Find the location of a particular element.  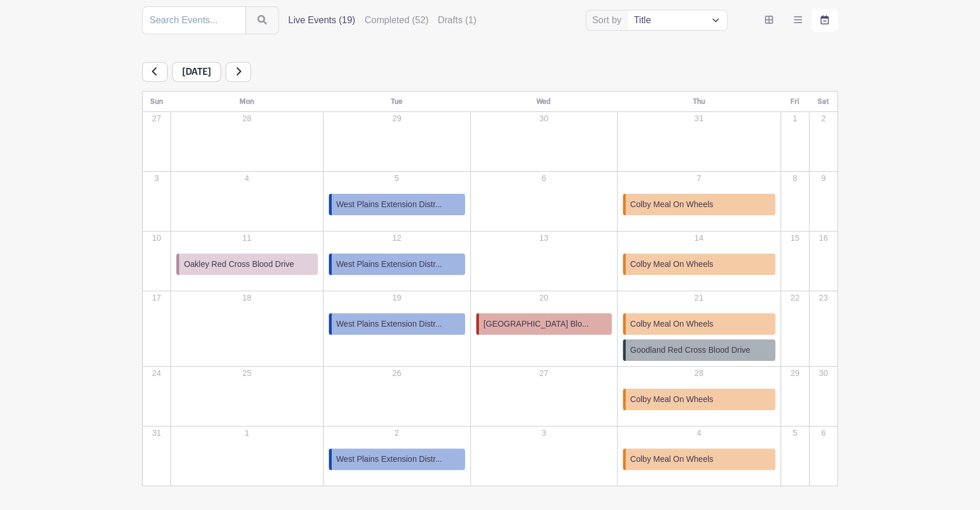

span: Oakley Red Cross Blood Drive is located at coordinates (239, 264).